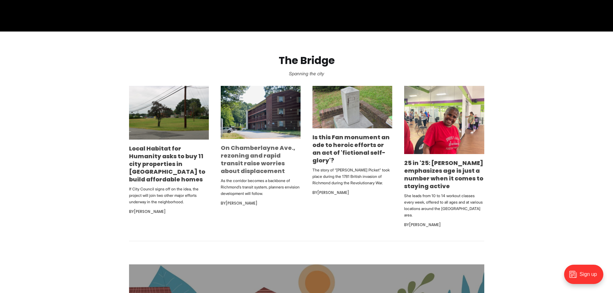  Describe the element at coordinates (306, 60) in the screenshot. I see `h2: The Bridge` at that location.